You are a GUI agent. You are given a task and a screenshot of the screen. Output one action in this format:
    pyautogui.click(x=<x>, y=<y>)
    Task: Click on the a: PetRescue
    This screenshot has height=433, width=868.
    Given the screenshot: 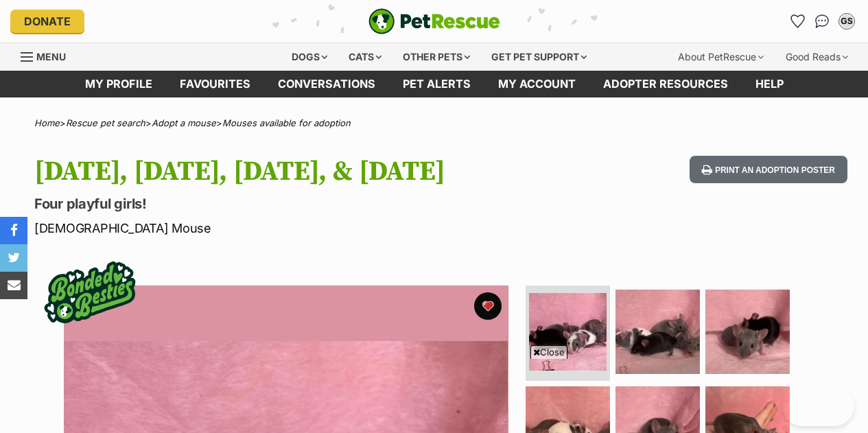 What is the action you would take?
    pyautogui.click(x=434, y=21)
    